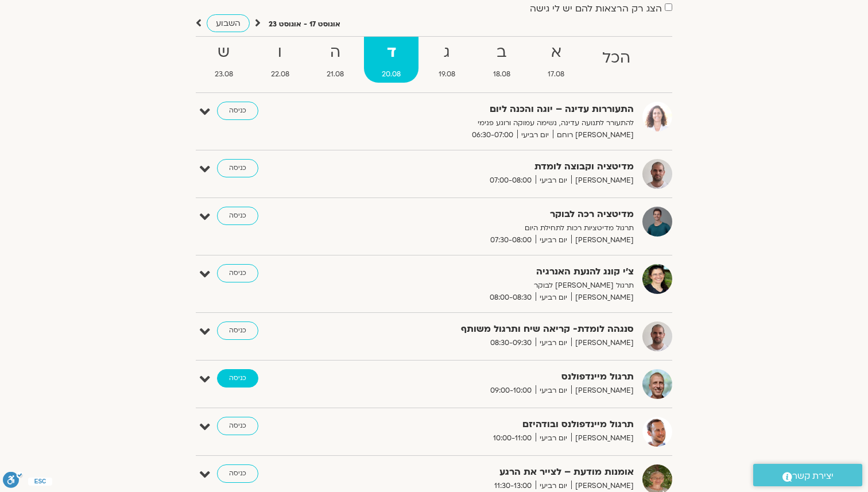 Image resolution: width=868 pixels, height=492 pixels. I want to click on a: ש23.08, so click(224, 60).